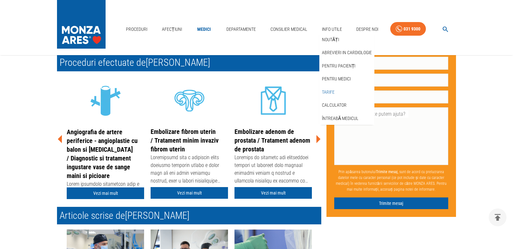 This screenshot has width=513, height=249. What do you see at coordinates (498, 217) in the screenshot?
I see `button: delete` at bounding box center [498, 217].